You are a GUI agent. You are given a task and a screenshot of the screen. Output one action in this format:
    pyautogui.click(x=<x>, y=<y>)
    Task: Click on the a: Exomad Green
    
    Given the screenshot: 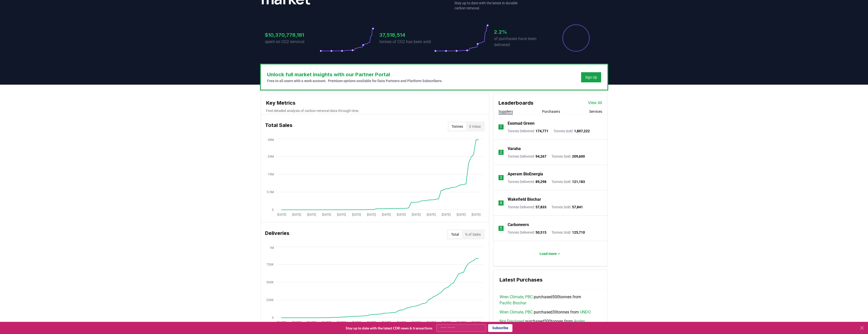 What is the action you would take?
    pyautogui.click(x=521, y=123)
    